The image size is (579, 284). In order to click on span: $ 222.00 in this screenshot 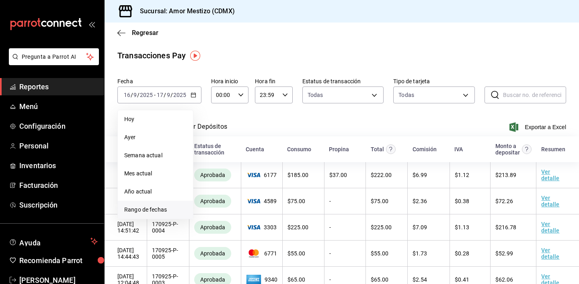, I will do `click(381, 175)`.